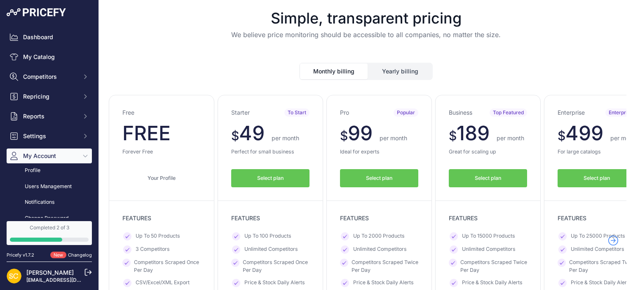 This screenshot has width=633, height=290. What do you see at coordinates (49, 57) in the screenshot?
I see `a: My Catalog` at bounding box center [49, 57].